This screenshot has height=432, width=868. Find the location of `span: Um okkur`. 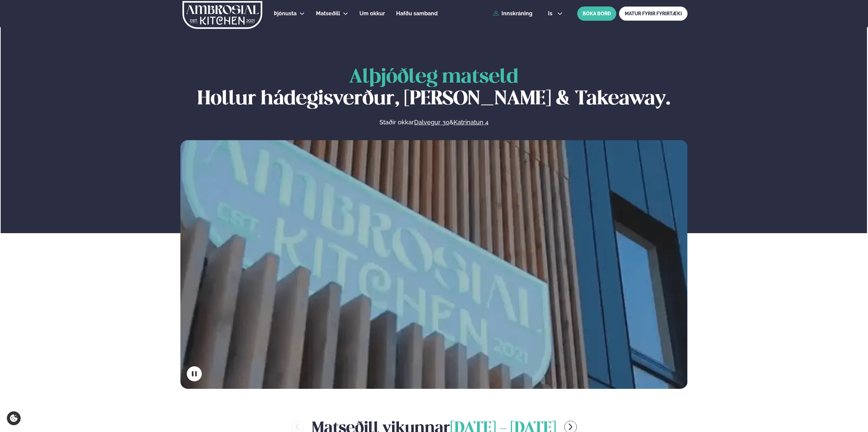

span: Um okkur is located at coordinates (372, 13).